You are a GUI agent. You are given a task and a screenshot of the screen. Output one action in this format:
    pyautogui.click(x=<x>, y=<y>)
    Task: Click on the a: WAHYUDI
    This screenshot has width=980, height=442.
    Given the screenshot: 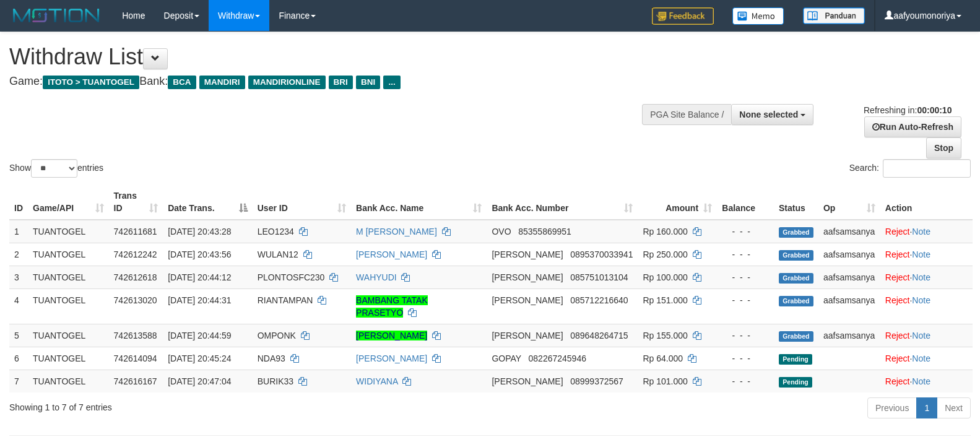 What is the action you would take?
    pyautogui.click(x=377, y=277)
    